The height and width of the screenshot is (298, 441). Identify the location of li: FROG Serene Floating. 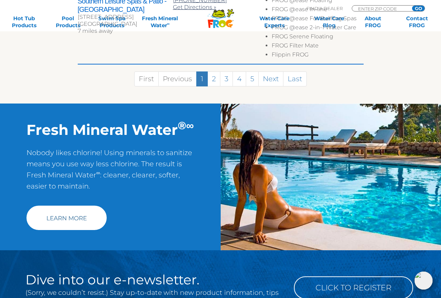
(317, 38).